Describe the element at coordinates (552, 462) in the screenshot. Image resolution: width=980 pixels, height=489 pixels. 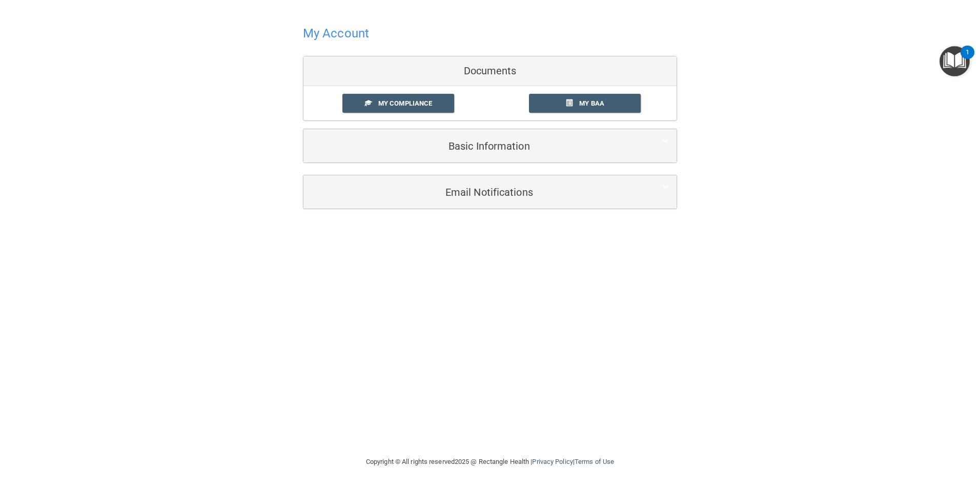
I see `a: Privacy Policy` at that location.